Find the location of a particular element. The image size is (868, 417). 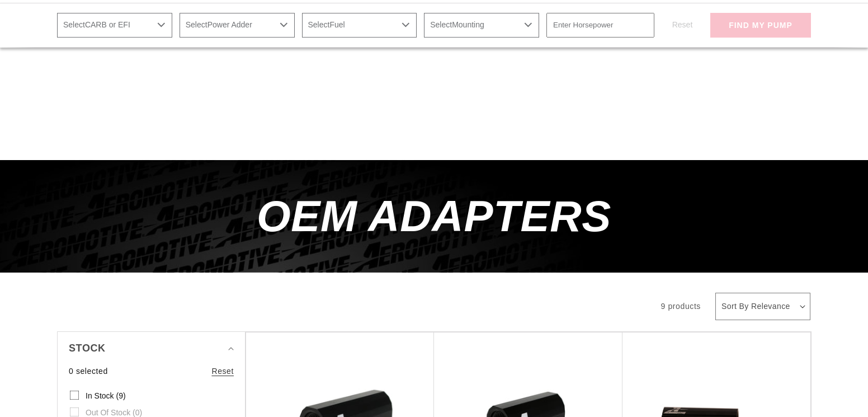

input: Enter Horsepower is located at coordinates (601, 26).